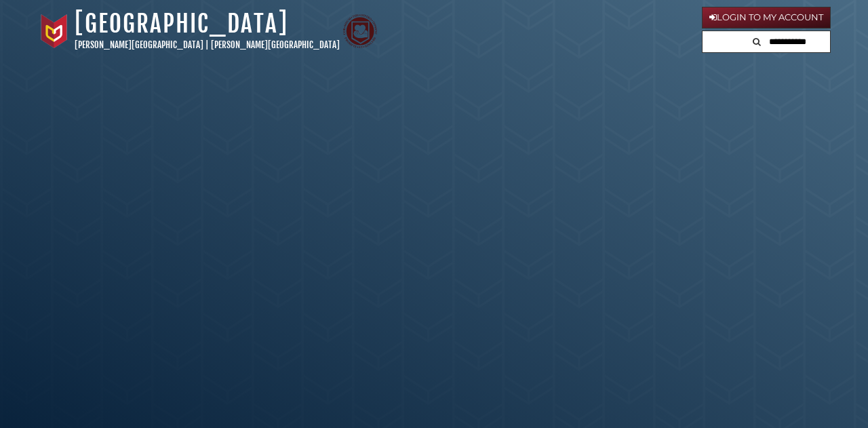 The height and width of the screenshot is (428, 868). Describe the element at coordinates (757, 40) in the screenshot. I see `button: Search` at that location.